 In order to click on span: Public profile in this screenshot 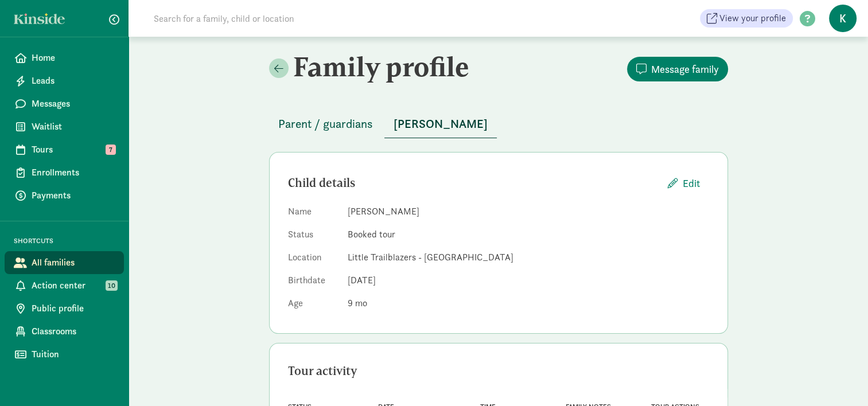, I will do `click(73, 309)`.